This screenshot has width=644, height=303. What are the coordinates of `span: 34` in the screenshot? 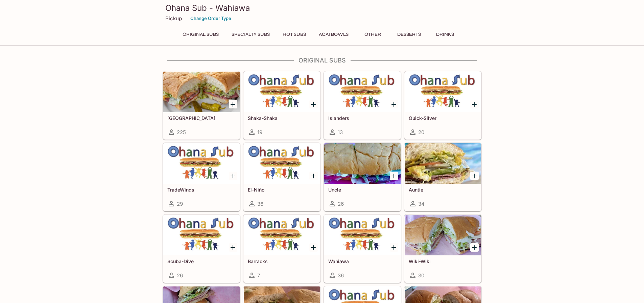 It's located at (421, 204).